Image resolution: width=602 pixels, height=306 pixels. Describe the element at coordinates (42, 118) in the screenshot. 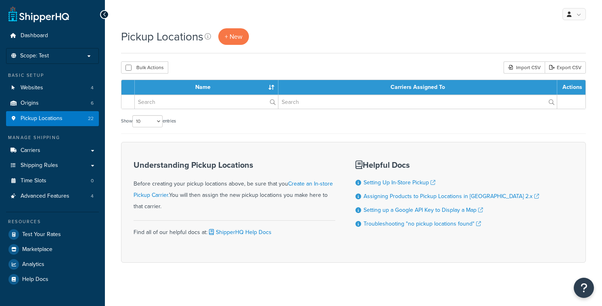

I see `span: Pickup Locations` at that location.